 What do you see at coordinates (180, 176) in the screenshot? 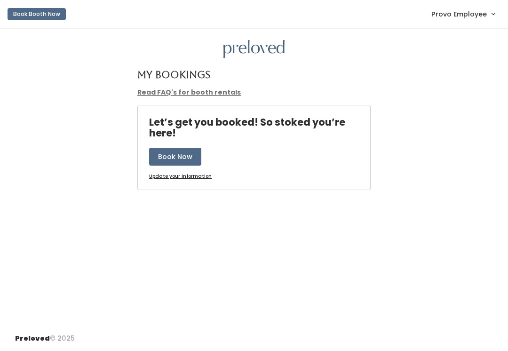
I see `u: Update your information` at bounding box center [180, 176].